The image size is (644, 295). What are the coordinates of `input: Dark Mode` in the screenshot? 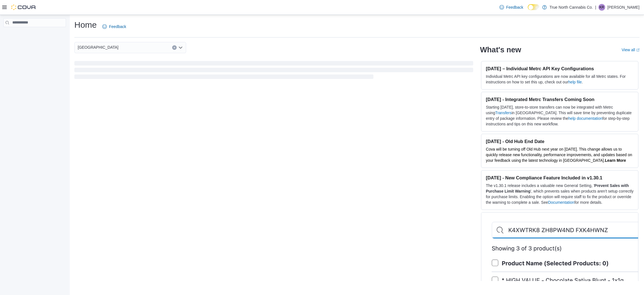 It's located at (534, 7).